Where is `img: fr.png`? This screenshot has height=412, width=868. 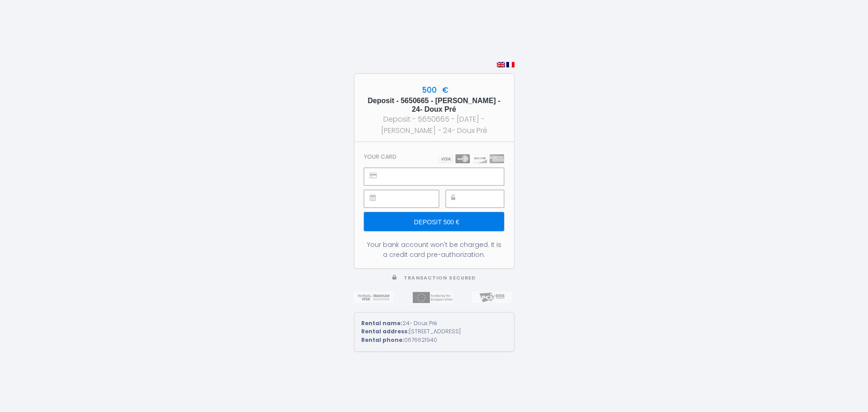
img: fr.png is located at coordinates (510, 65).